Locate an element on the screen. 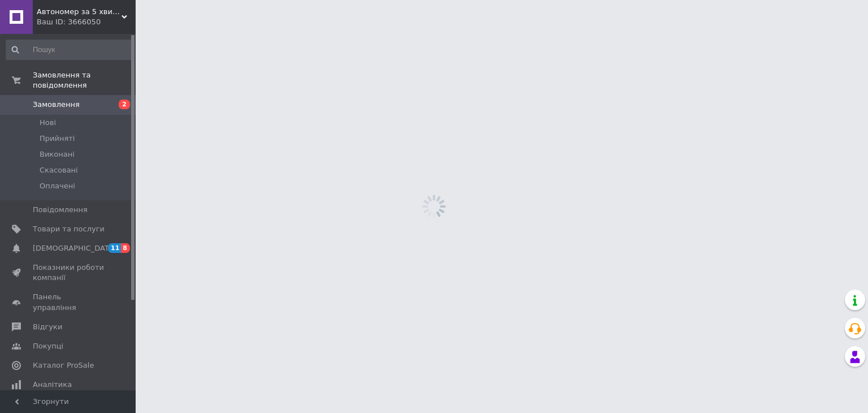 The image size is (868, 413). span: 8 is located at coordinates (126, 248).